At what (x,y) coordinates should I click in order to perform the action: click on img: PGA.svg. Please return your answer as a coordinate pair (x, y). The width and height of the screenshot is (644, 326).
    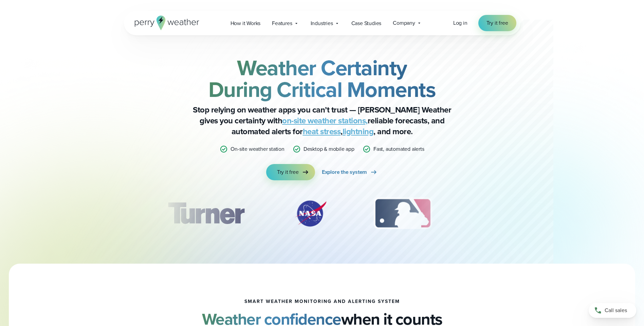
    Looking at the image, I should click on (499, 214).